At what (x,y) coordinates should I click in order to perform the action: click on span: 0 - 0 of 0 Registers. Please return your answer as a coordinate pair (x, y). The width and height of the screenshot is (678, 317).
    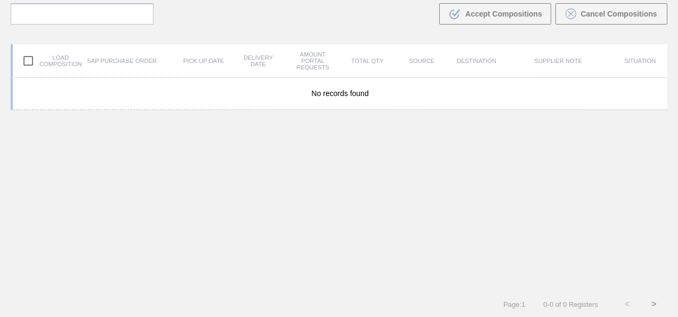
    Looking at the image, I should click on (570, 304).